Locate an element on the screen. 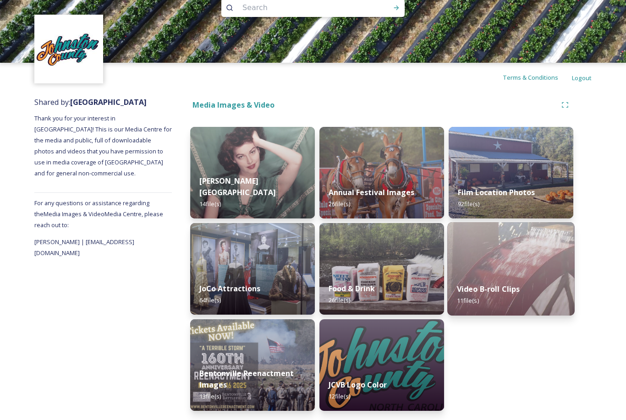 The height and width of the screenshot is (420, 626). img: 4ff837e5-4a8b-4ba9-afe9-1dcd10e2c499.jpg is located at coordinates (382, 173).